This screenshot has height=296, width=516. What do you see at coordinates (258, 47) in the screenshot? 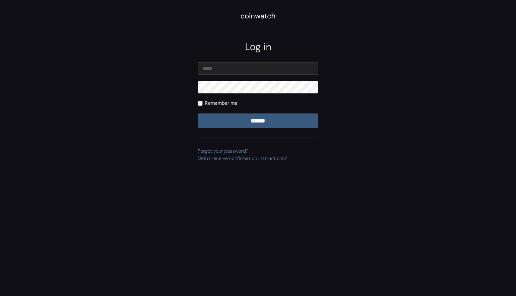
I see `h2: Log in` at bounding box center [258, 47].